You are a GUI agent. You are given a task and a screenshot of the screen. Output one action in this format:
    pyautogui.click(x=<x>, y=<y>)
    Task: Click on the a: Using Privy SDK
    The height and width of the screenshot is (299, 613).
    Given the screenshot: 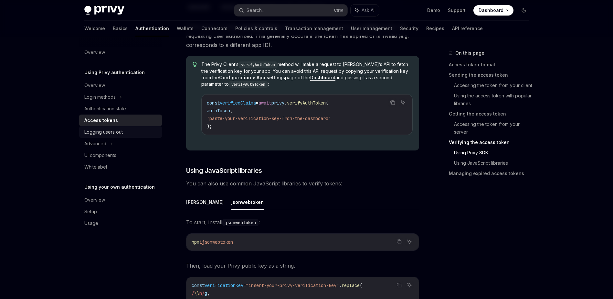 What is the action you would take?
    pyautogui.click(x=494, y=153)
    